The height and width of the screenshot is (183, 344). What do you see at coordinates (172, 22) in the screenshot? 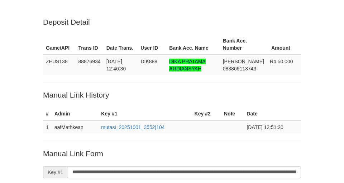
I see `p: Deposit Detail` at bounding box center [172, 22].